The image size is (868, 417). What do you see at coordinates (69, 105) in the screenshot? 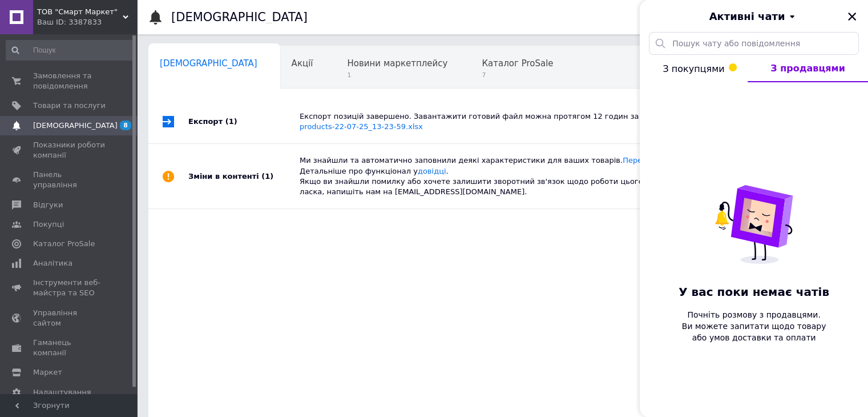
I see `span: Товари та послуги` at bounding box center [69, 105].